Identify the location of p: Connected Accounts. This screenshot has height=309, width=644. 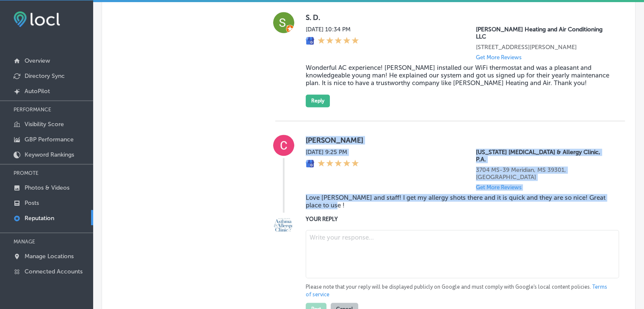
(53, 272).